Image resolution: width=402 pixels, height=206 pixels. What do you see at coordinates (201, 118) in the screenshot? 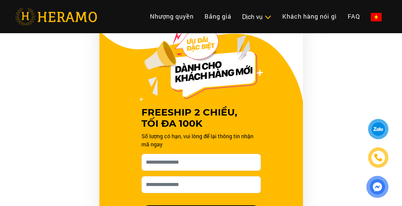
I see `h3: FREESHIP 2 CHIỀU, TỐI ĐA 100K` at bounding box center [201, 118].